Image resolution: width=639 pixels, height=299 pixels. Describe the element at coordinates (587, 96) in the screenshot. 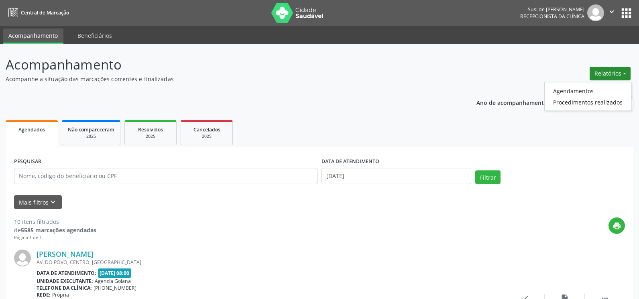

I see `ul: Relatórios` at that location.